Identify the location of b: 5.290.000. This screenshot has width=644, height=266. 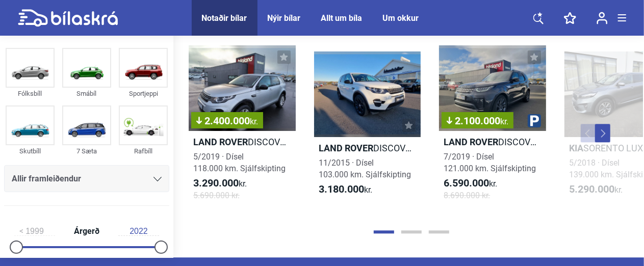
(592, 189).